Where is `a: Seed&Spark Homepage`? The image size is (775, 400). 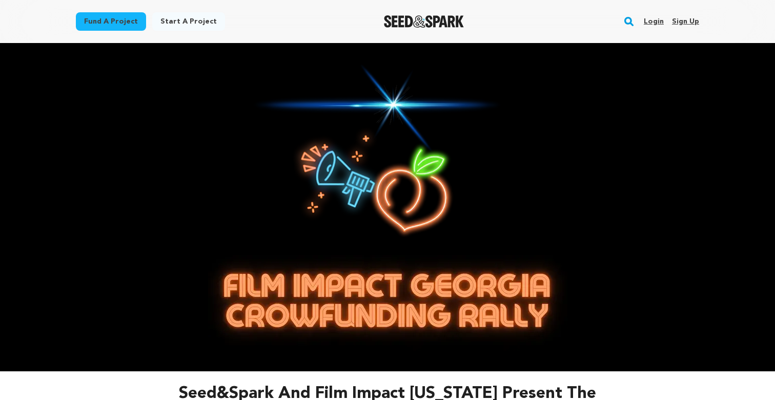
a: Seed&Spark Homepage is located at coordinates (424, 22).